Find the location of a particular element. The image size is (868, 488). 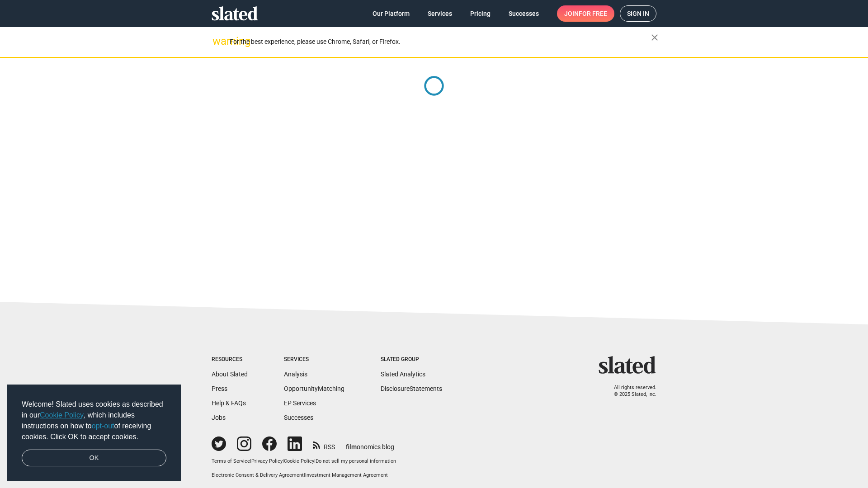

a: EP Services is located at coordinates (300, 403).